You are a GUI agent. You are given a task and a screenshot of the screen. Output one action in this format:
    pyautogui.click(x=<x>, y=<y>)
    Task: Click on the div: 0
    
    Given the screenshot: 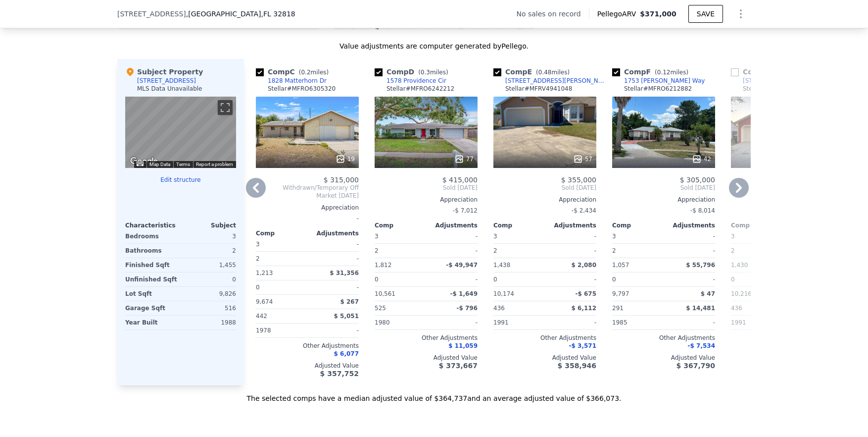 What is the action you would take?
    pyautogui.click(x=210, y=279)
    